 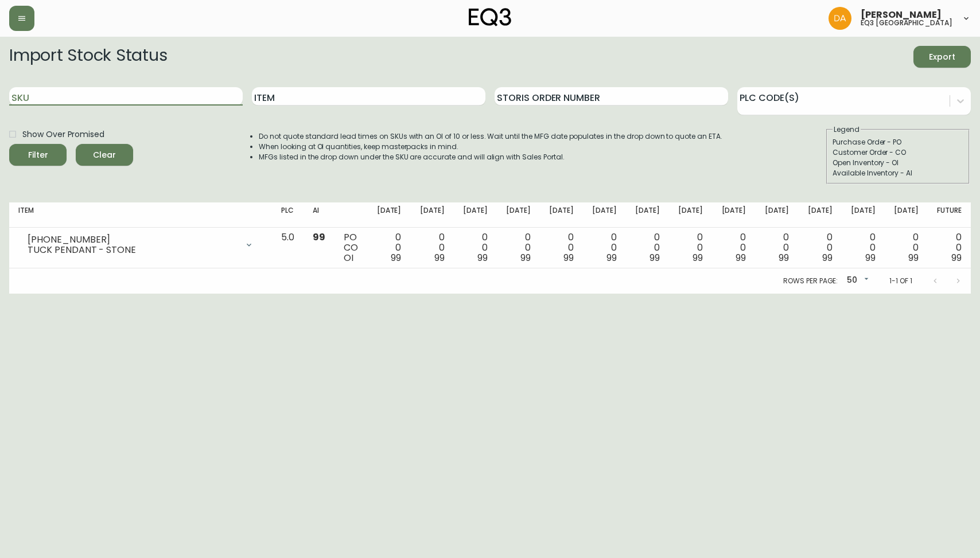 I want to click on img: dd1a7e8db21a0ac8adbf82b84ca05374, so click(x=840, y=18).